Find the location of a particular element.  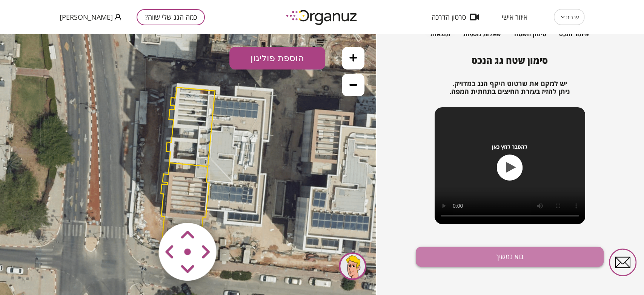

img: logo is located at coordinates (322, 17).